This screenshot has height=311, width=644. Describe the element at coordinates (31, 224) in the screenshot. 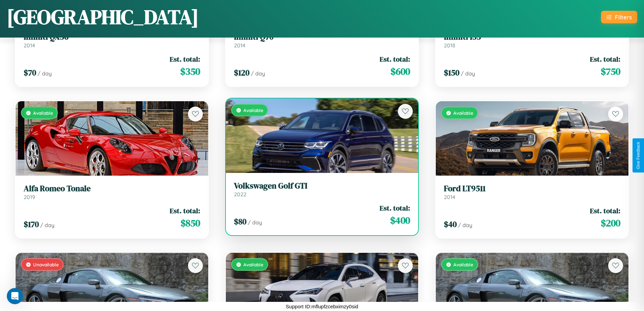

I see `span: $ 170` at that location.